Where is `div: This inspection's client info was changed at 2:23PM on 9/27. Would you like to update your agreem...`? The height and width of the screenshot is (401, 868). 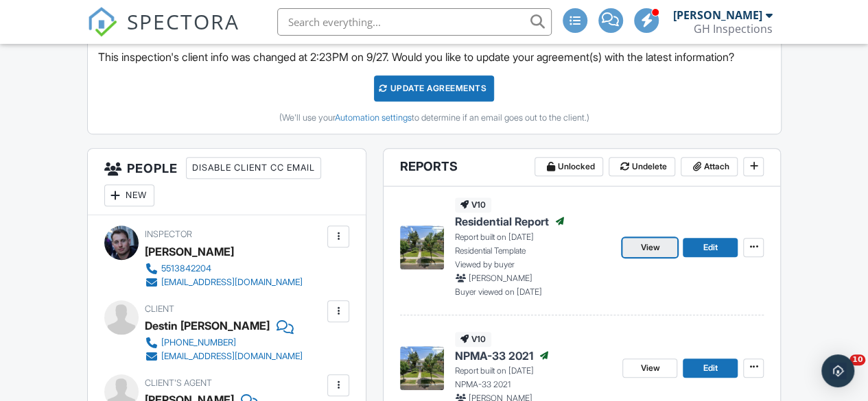
div: This inspection's client info was changed at 2:23PM on 9/27. Would you like to update your agreem... is located at coordinates (434, 87).